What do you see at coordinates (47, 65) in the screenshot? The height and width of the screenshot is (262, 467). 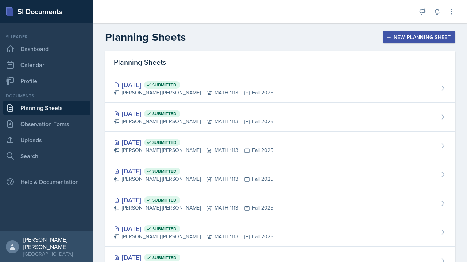 I see `a: Calendar` at bounding box center [47, 65].